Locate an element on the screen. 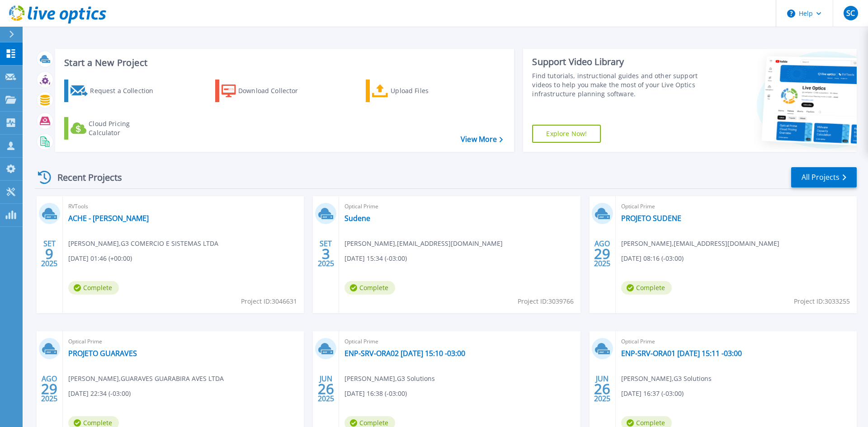 Image resolution: width=868 pixels, height=427 pixels. span: Project ID: 3033255 is located at coordinates (822, 302).